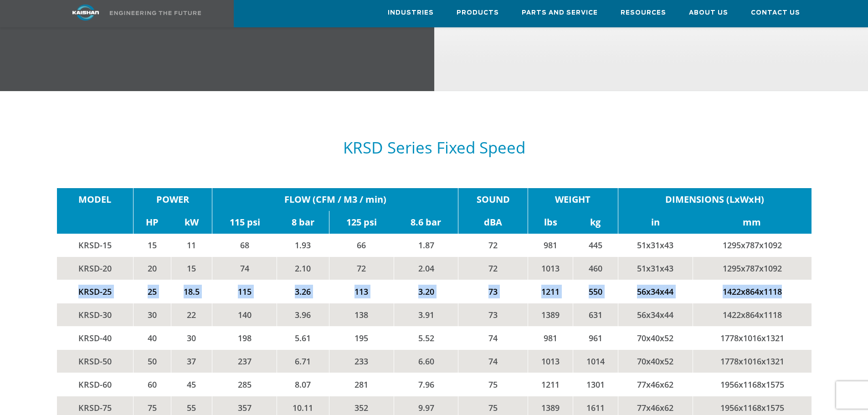  I want to click on td: 60, so click(152, 384).